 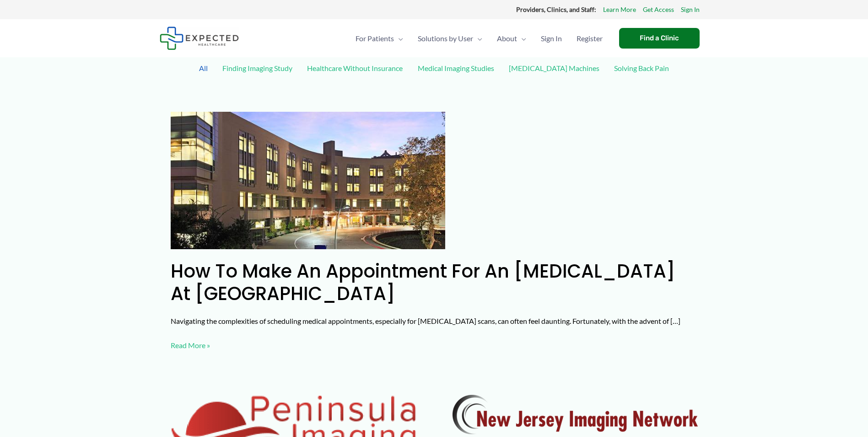 What do you see at coordinates (620, 9) in the screenshot?
I see `a: Learn More` at bounding box center [620, 9].